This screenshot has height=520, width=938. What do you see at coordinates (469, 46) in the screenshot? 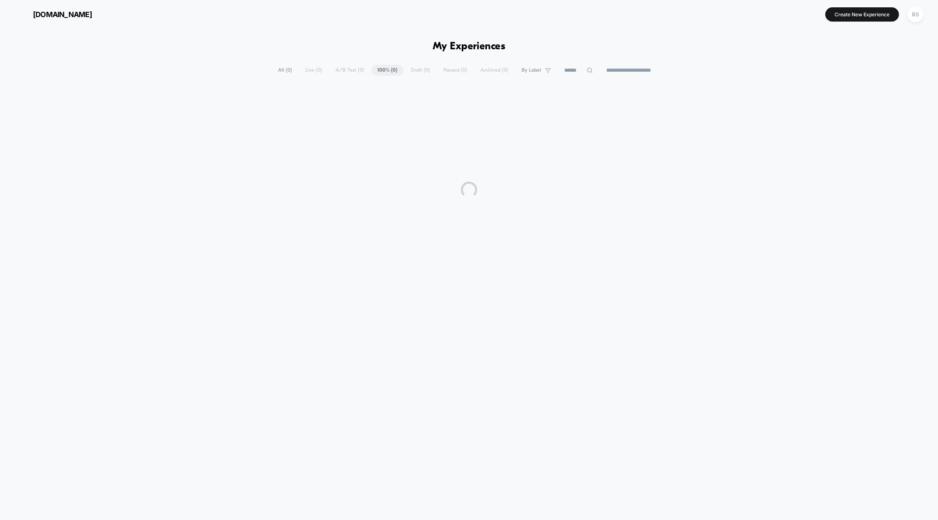
I see `h1: My Experiences` at bounding box center [469, 46].